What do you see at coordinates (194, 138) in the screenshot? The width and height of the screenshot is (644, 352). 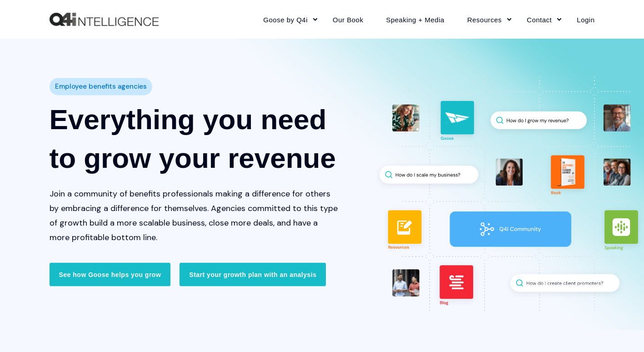 I see `h1: Everything you need to grow your revenue` at bounding box center [194, 138].